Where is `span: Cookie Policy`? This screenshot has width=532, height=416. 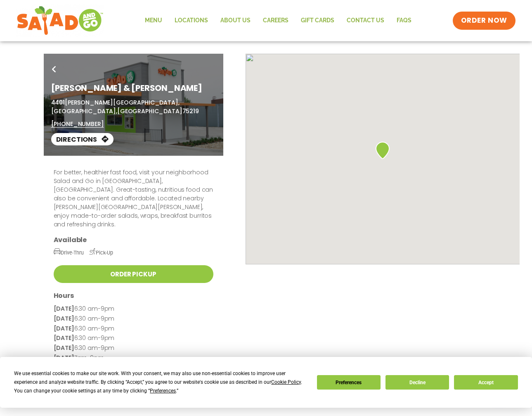 span: Cookie Policy is located at coordinates (286, 382).